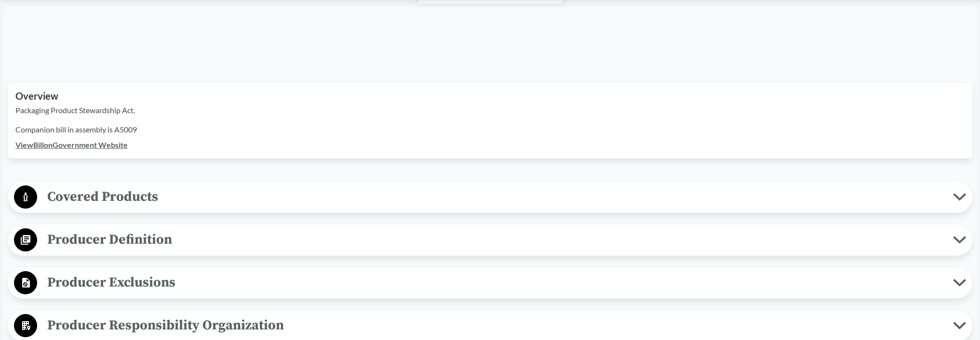 The height and width of the screenshot is (340, 980). What do you see at coordinates (490, 111) in the screenshot?
I see `p: Packaging Product Stewardship Act.` at bounding box center [490, 111].